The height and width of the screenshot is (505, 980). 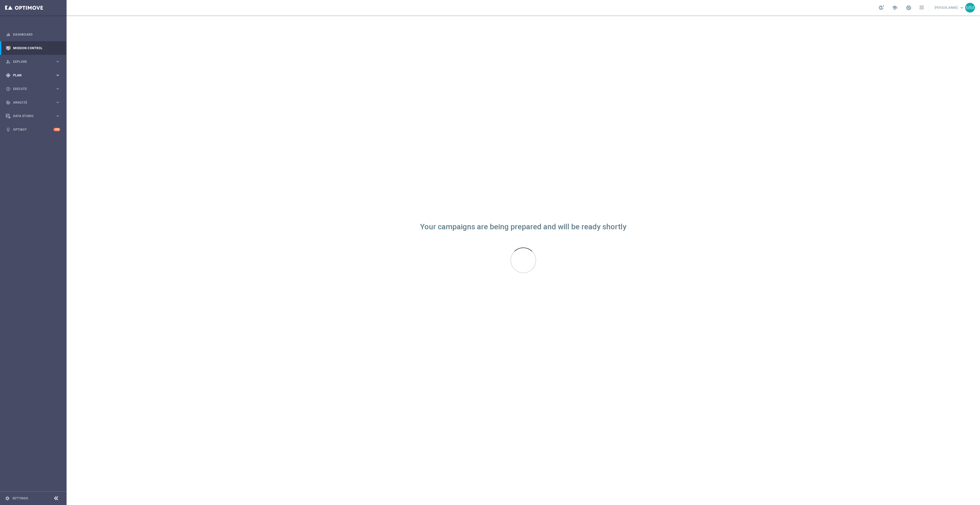 What do you see at coordinates (33, 89) in the screenshot?
I see `div: play_circle_outline Execute keyboard_arrow_right` at bounding box center [33, 89].